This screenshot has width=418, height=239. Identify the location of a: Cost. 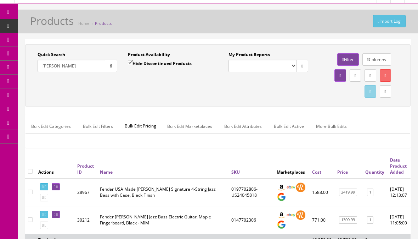
(317, 172).